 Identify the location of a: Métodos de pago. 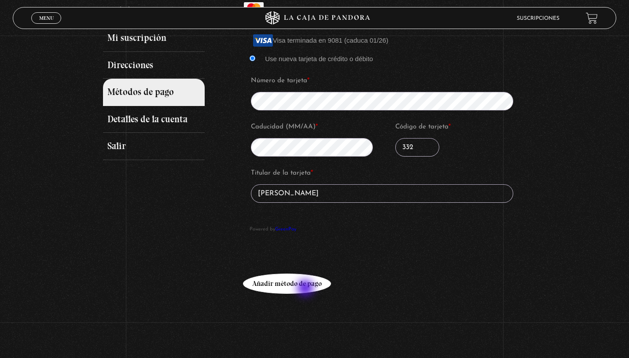
(154, 92).